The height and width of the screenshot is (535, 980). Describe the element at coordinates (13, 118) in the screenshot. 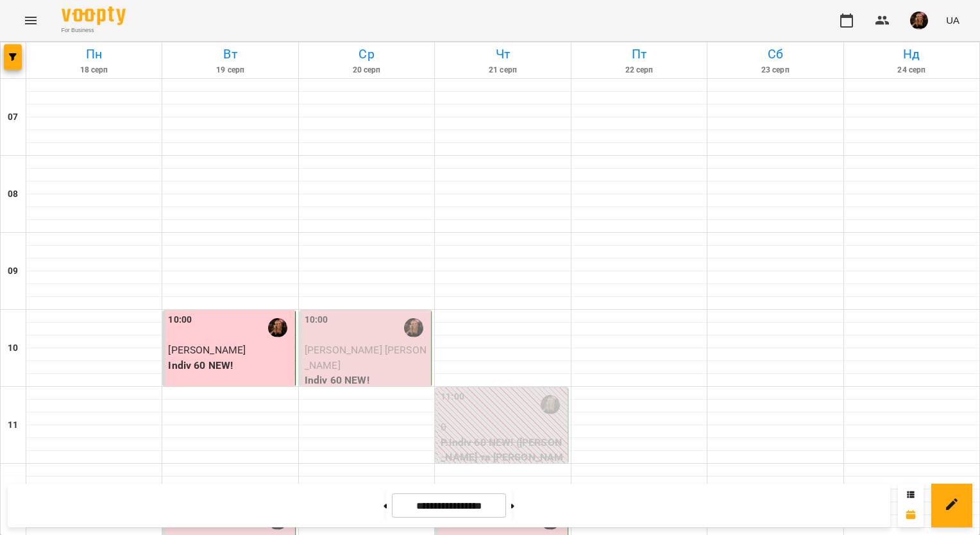

I see `h6: 07` at that location.